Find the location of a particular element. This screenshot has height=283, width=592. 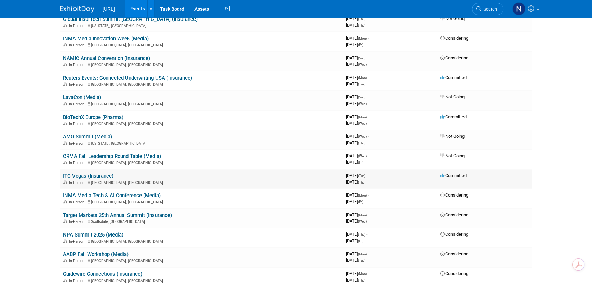

img: ExhibitDay is located at coordinates (77, 9).